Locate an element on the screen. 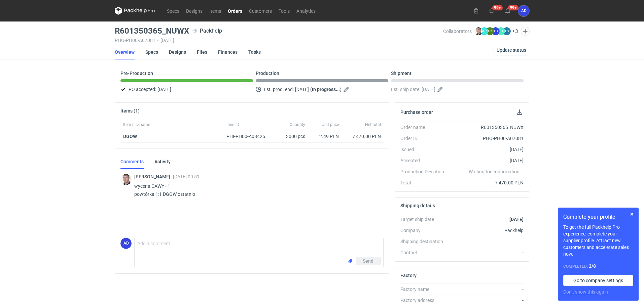  p: Pre-Production is located at coordinates (137, 73).